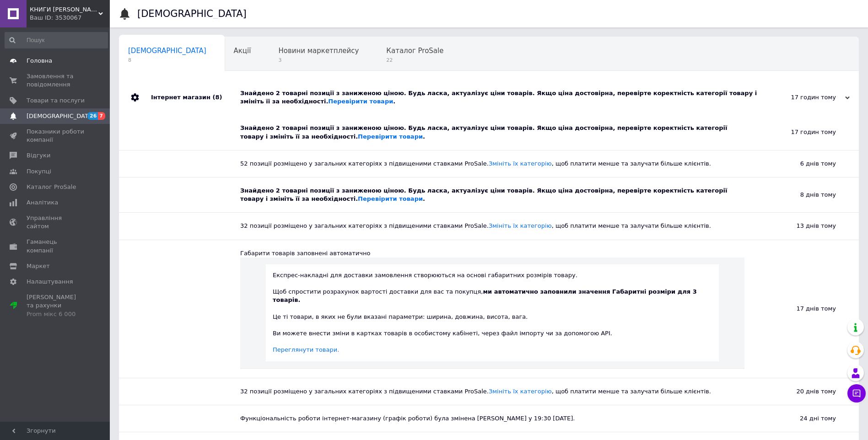  Describe the element at coordinates (802, 226) in the screenshot. I see `div: 13 днів тому` at that location.